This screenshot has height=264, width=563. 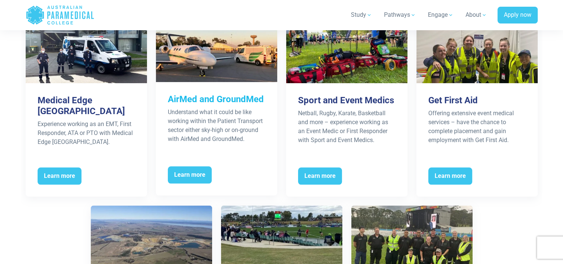 I want to click on a: Pathways, so click(x=400, y=15).